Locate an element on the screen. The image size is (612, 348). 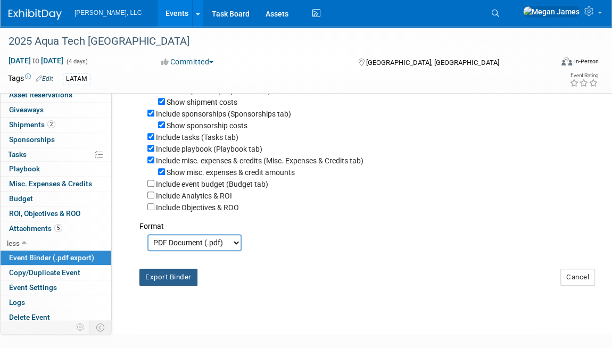
label: Show shipment costs is located at coordinates (202, 102).